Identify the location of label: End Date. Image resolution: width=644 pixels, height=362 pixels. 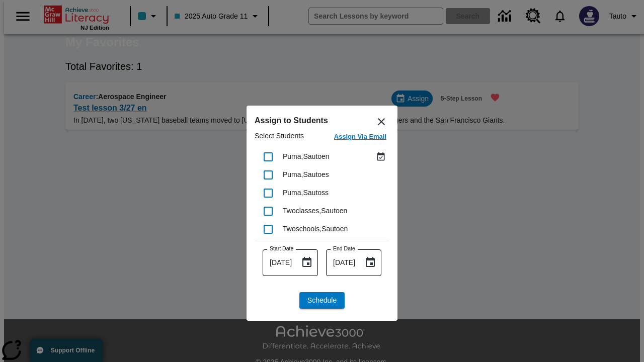
(344, 248).